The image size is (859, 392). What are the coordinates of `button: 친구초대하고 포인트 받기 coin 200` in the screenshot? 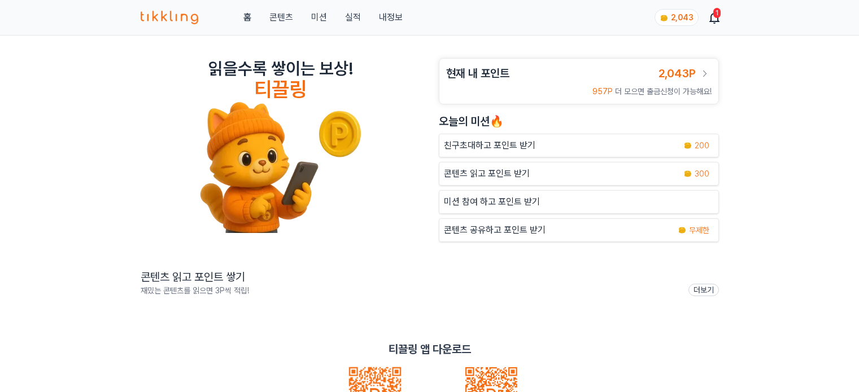 It's located at (579, 146).